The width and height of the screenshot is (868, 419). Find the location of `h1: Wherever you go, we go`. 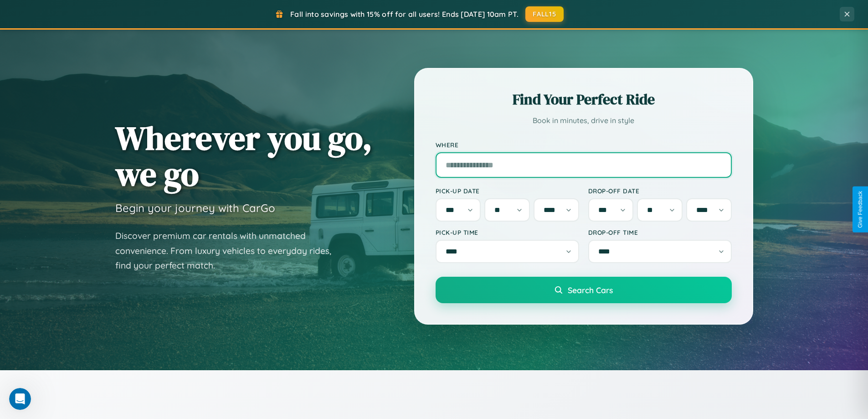

h1: Wherever you go, we go is located at coordinates (243, 156).